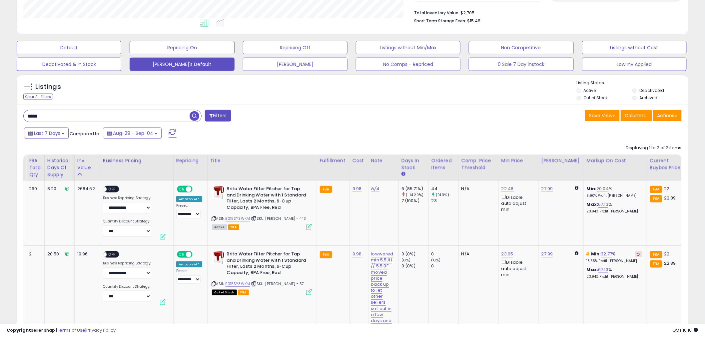 Image resolution: width=705 pixels, height=337 pixels. What do you see at coordinates (415, 254) in the screenshot?
I see `div: 0 (0%)` at bounding box center [415, 254].